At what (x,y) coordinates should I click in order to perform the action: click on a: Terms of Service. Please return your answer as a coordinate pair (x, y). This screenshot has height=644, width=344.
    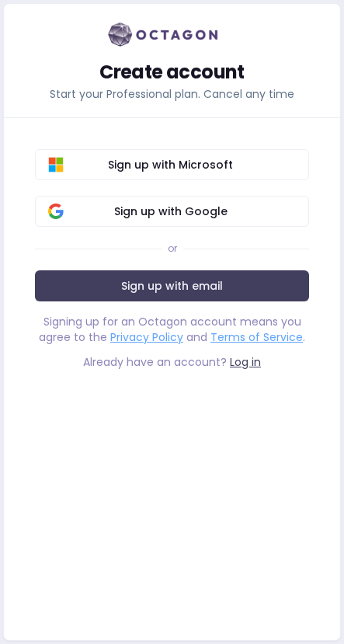
    Looking at the image, I should click on (256, 337).